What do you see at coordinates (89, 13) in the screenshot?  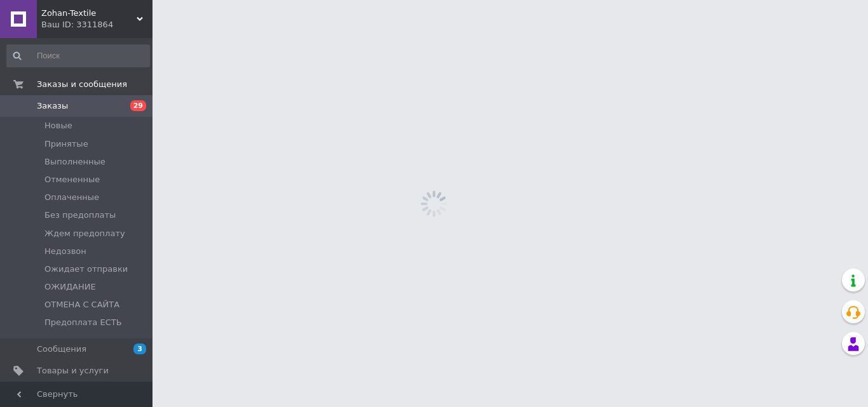 I see `span: Zohan-Textile` at bounding box center [89, 13].